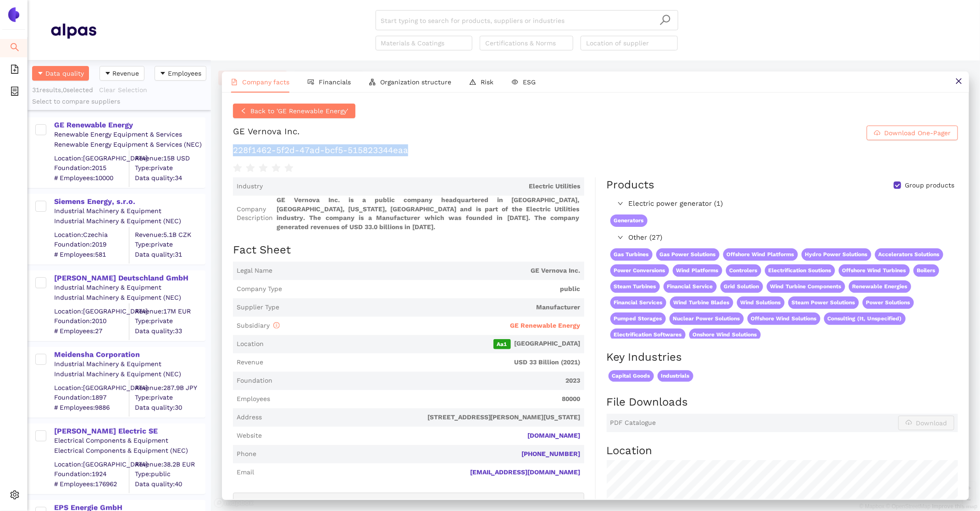 The height and width of the screenshot is (511, 980). Describe the element at coordinates (880, 287) in the screenshot. I see `span: Renewable Energies` at that location.